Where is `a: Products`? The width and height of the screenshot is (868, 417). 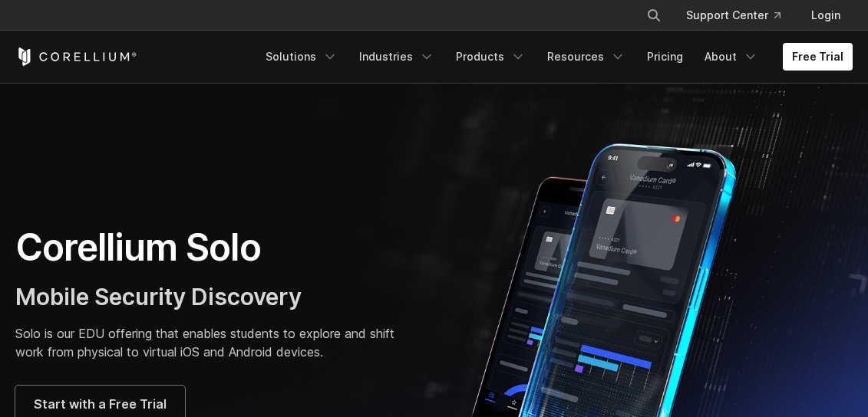
a: Products is located at coordinates (491, 57).